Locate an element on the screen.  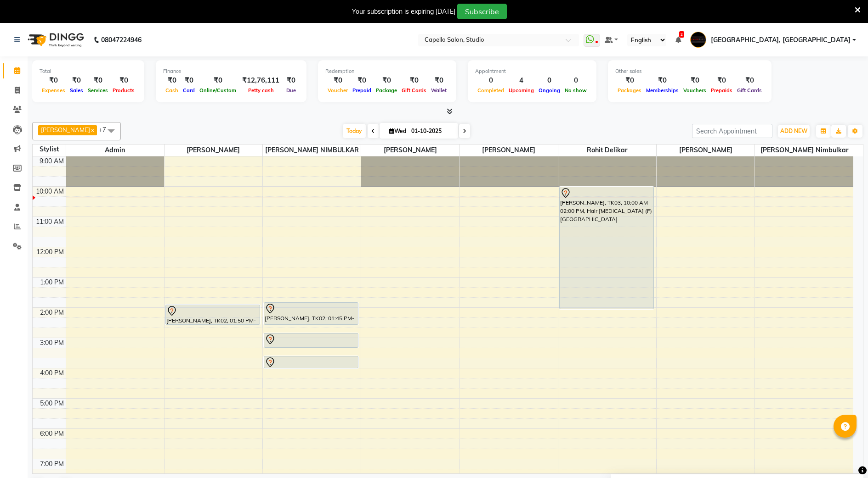
div: 10:00 AM is located at coordinates (50, 191).